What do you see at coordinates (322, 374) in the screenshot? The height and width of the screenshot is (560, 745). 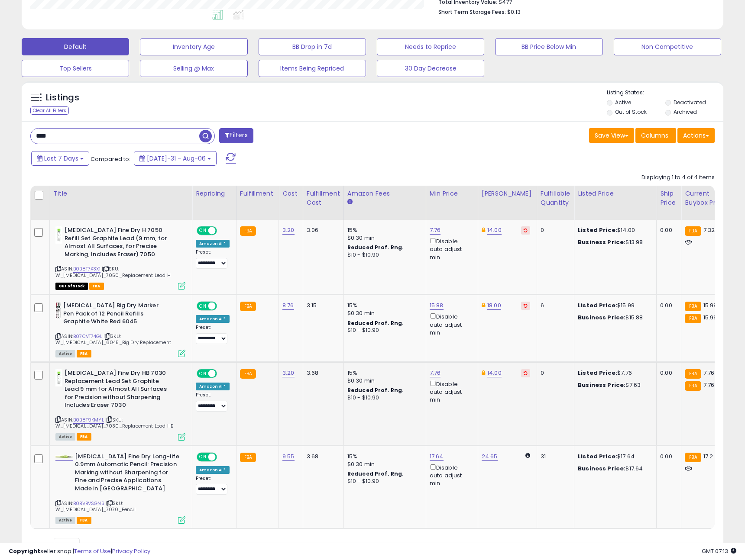 I see `div: 3.68` at bounding box center [322, 374].